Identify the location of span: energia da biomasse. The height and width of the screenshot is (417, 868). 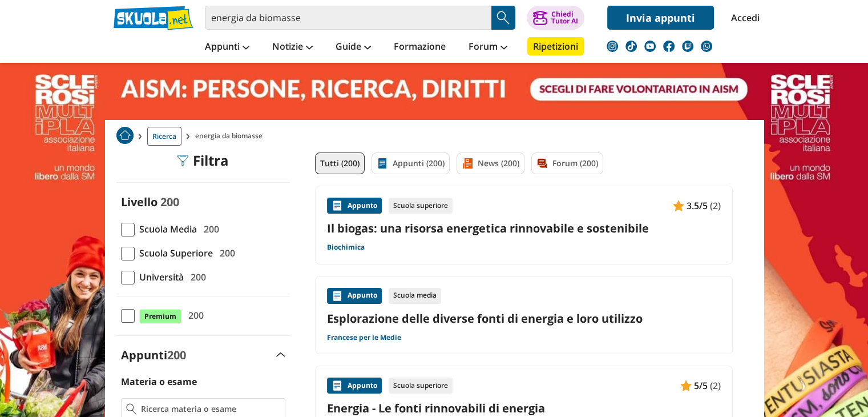
(231, 135).